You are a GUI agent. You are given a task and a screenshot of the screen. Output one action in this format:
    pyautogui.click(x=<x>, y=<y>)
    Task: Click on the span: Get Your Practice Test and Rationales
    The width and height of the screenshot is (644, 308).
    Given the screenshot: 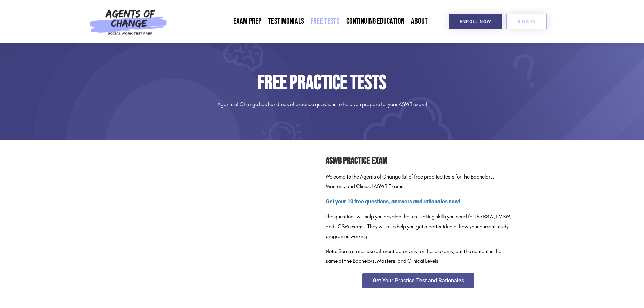 What is the action you would take?
    pyautogui.click(x=418, y=281)
    